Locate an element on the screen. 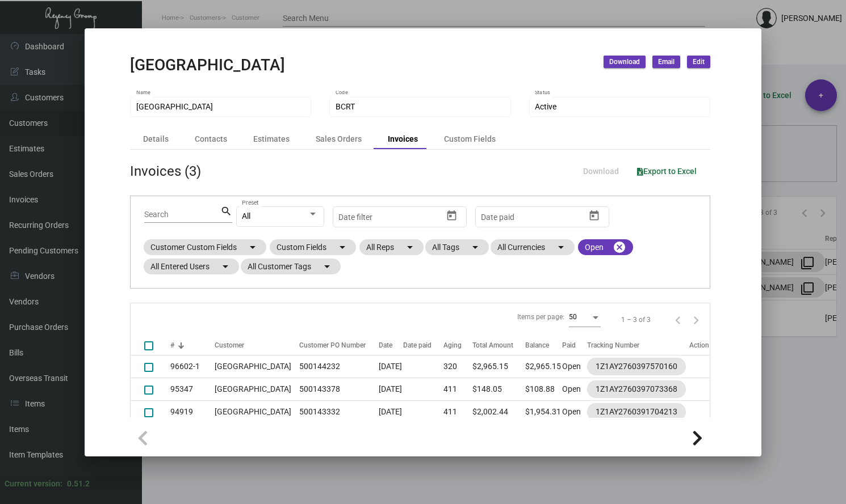  div: Estimates is located at coordinates (271, 139).